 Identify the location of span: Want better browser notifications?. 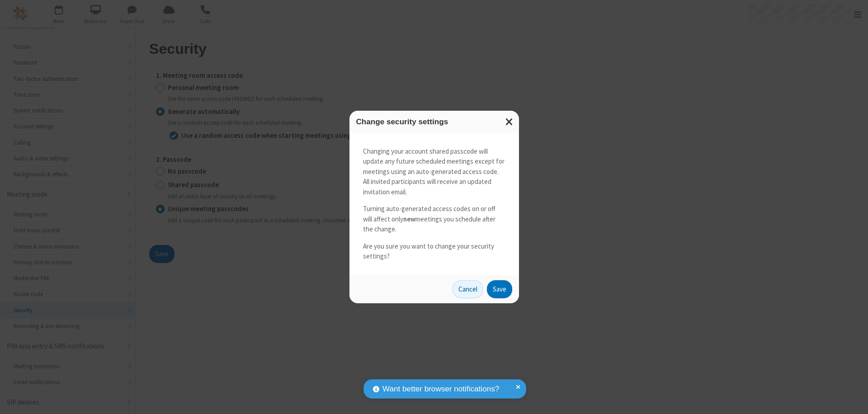
(441, 389).